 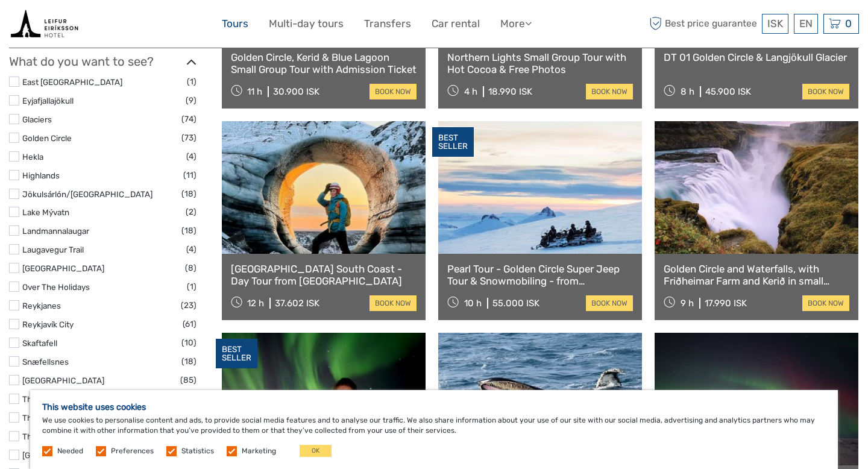 I want to click on span: (61), so click(x=190, y=324).